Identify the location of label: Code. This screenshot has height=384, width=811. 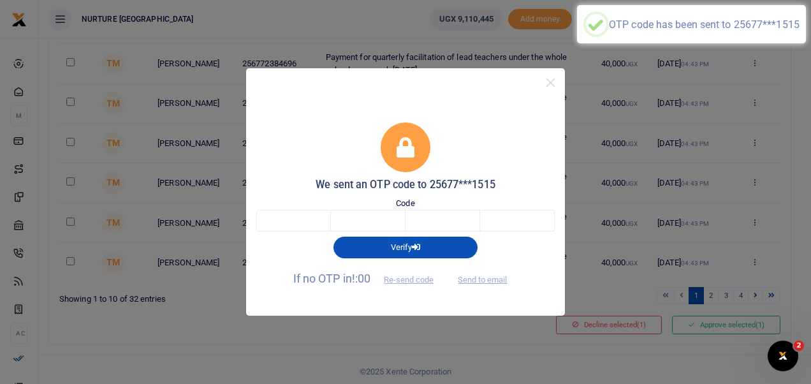
(405, 203).